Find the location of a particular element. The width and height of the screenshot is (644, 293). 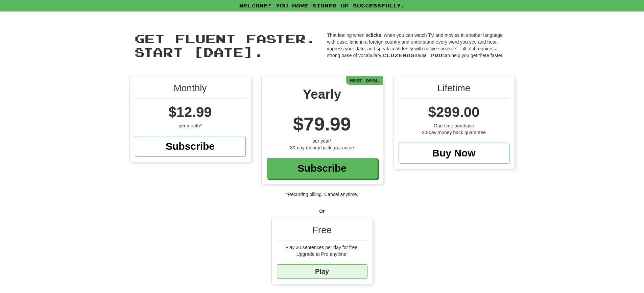

p: That feeling when it , when you can watch TV and movies in another language with ease, land in a ... is located at coordinates (418, 46).